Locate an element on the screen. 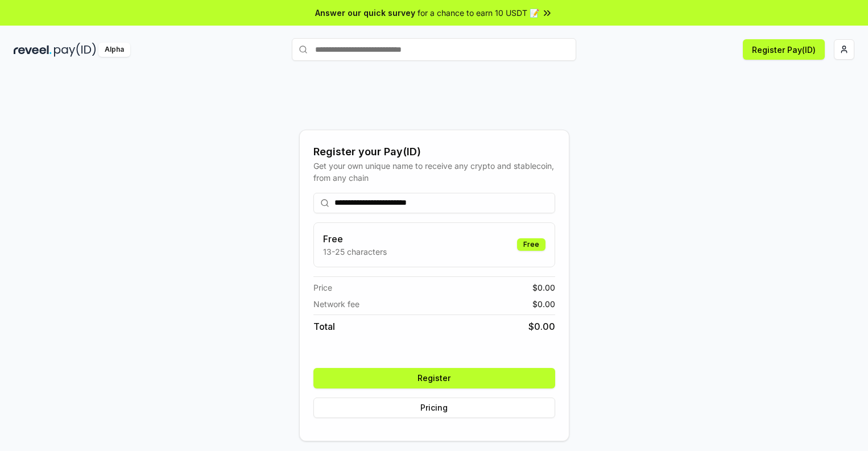 The width and height of the screenshot is (868, 451). button: Pricing is located at coordinates (434, 408).